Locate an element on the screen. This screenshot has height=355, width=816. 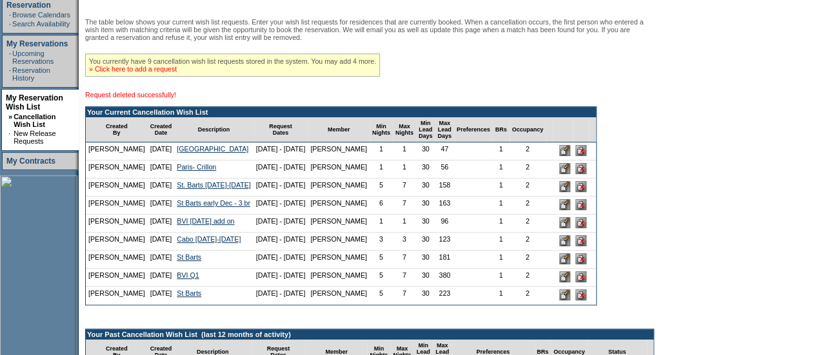
td: 181 is located at coordinates (444, 260).